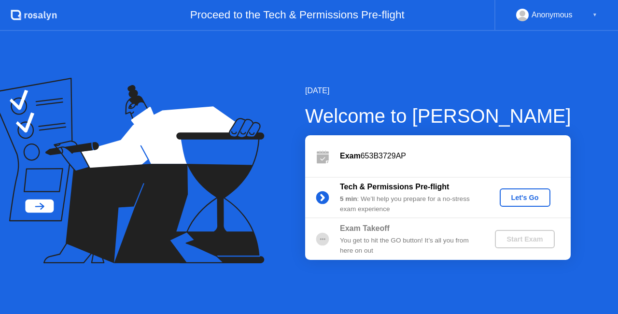 The height and width of the screenshot is (314, 618). Describe the element at coordinates (525, 198) in the screenshot. I see `button: Let's Go` at that location.